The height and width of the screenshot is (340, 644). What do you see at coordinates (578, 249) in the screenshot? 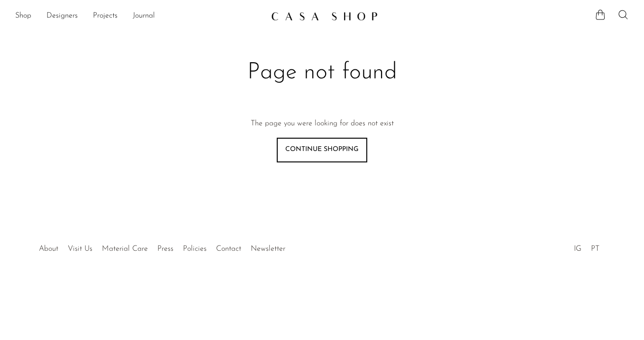
I see `a: IG` at bounding box center [578, 249].